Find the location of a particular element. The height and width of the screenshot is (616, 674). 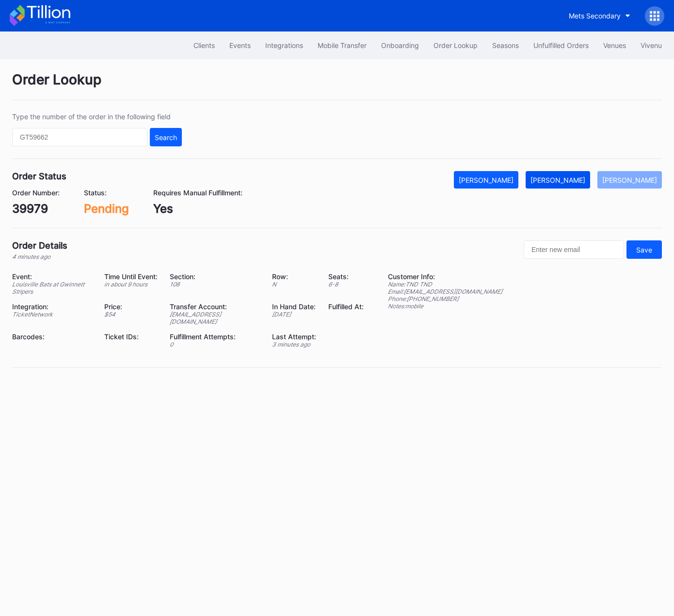

div: Customer Info: is located at coordinates (445, 276).